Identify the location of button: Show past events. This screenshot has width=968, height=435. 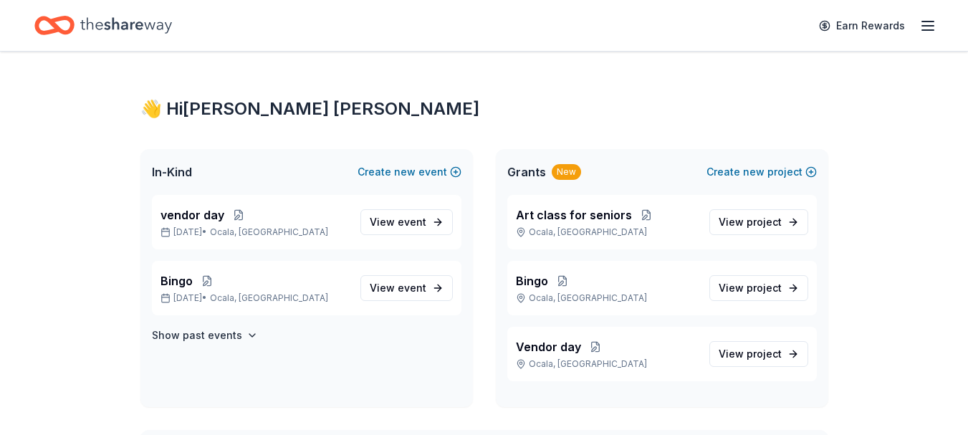
(205, 335).